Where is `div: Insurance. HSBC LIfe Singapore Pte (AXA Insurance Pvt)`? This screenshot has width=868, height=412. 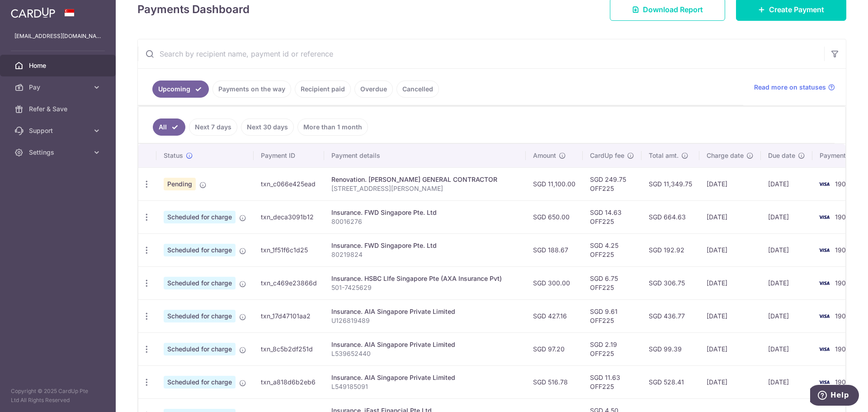
div: Insurance. HSBC LIfe Singapore Pte (AXA Insurance Pvt) is located at coordinates (425, 278).